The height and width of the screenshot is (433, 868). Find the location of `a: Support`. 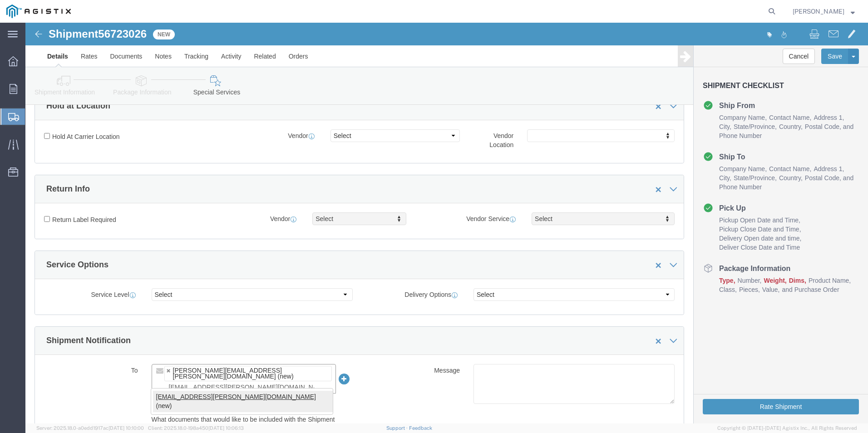

a: Support is located at coordinates (398, 428).